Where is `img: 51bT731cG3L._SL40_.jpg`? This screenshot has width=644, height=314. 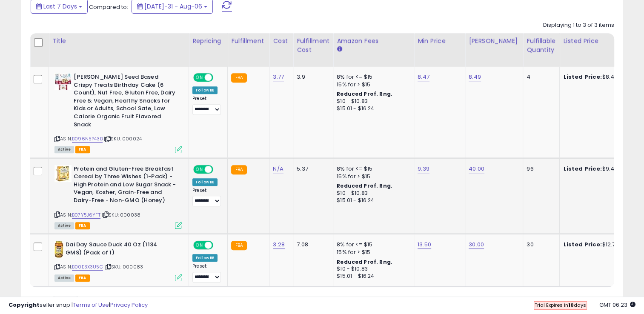 img: 51bT731cG3L._SL40_.jpg is located at coordinates (63, 174).